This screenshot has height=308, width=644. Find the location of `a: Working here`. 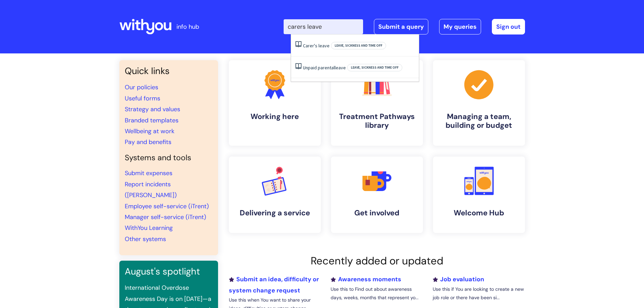

a: Working here is located at coordinates (275, 103).